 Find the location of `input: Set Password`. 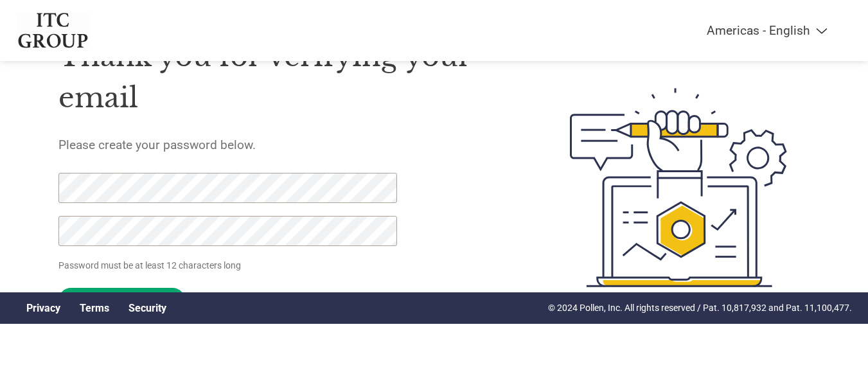

input: Set Password is located at coordinates (121, 300).